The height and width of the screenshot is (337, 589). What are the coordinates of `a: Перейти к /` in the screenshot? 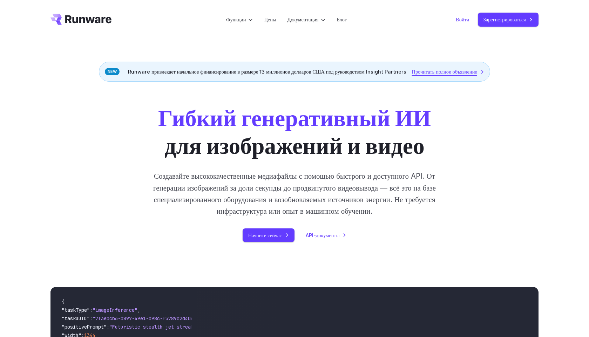 It's located at (81, 19).